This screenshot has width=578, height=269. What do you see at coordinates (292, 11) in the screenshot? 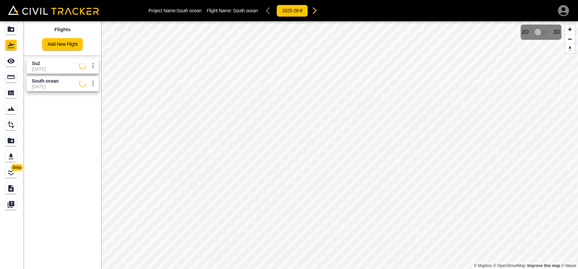
I see `button: 2025-28-8` at bounding box center [292, 11].